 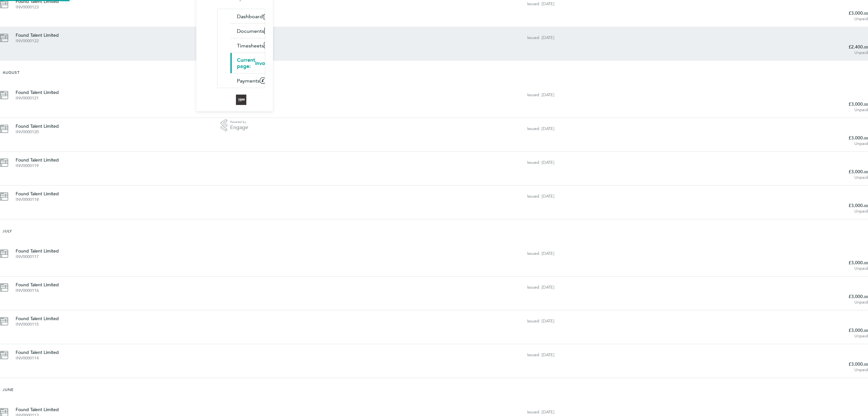 I want to click on div: INV0000123, so click(x=269, y=7).